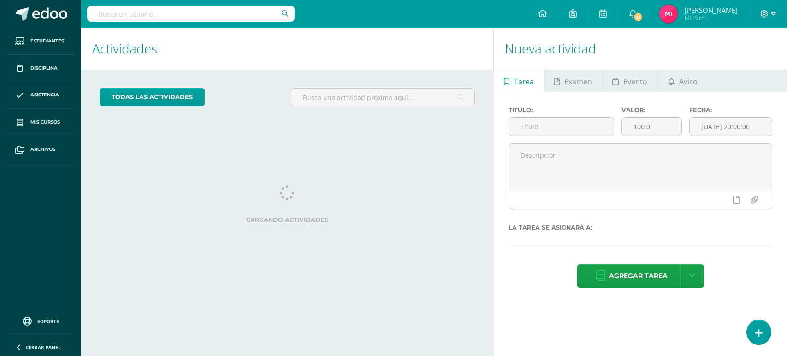 This screenshot has width=787, height=356. What do you see at coordinates (638, 276) in the screenshot?
I see `span: Agregar tarea` at bounding box center [638, 276].